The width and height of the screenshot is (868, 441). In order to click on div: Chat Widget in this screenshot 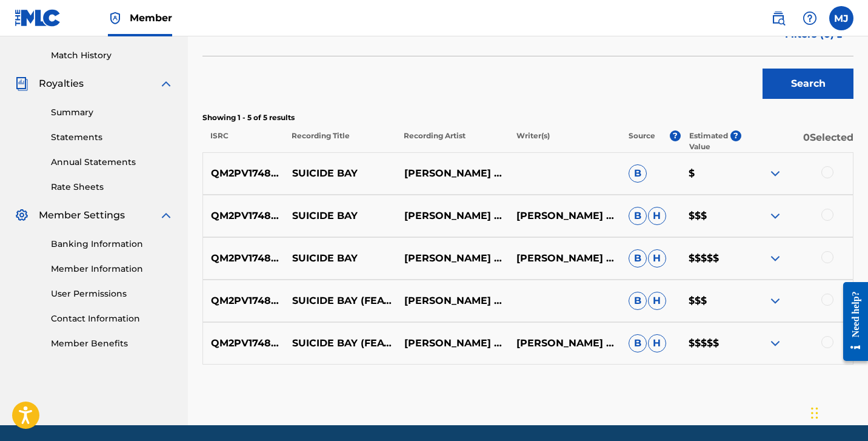, I will do `click(838, 412)`.